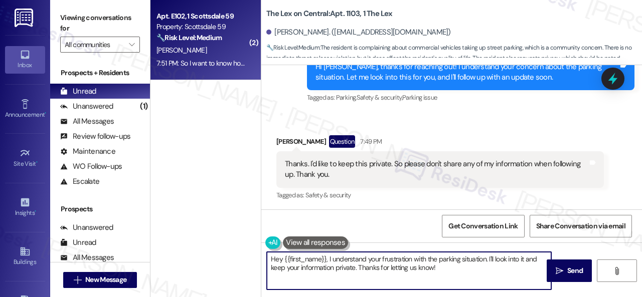 This screenshot has height=297, width=642. Describe the element at coordinates (203, 27) in the screenshot. I see `div: Property: Scottsdale 59` at that location.